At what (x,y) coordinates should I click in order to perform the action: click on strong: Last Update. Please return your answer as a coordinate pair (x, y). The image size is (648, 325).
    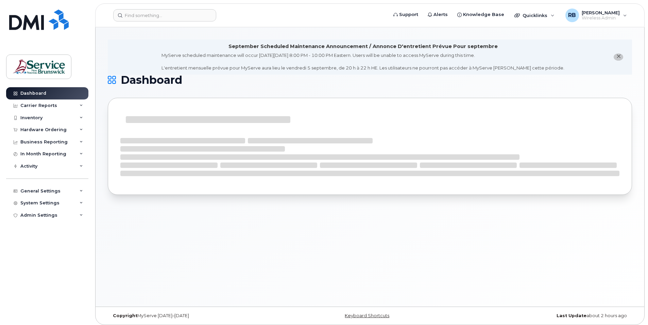
    Looking at the image, I should click on (572, 315).